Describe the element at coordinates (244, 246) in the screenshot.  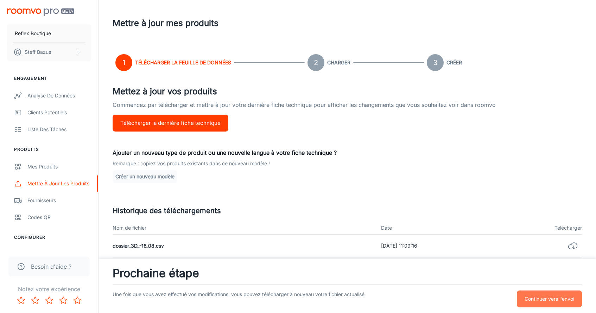
I see `td: dossier_3D_-16_08.csv` at that location.